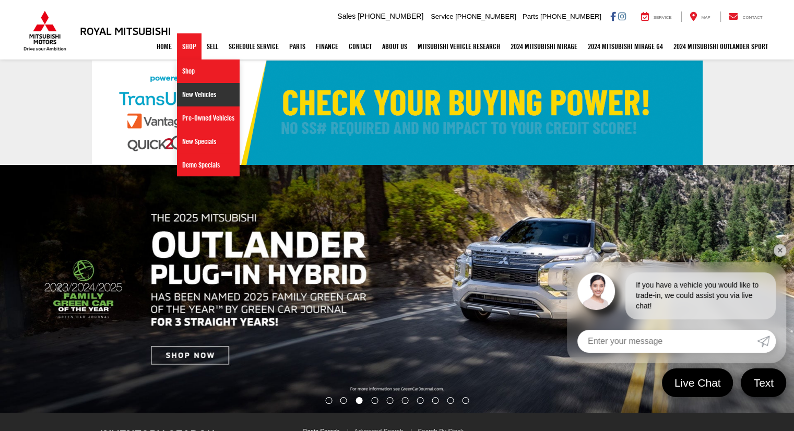 The height and width of the screenshot is (431, 794). What do you see at coordinates (327, 46) in the screenshot?
I see `a: Finance` at bounding box center [327, 46].